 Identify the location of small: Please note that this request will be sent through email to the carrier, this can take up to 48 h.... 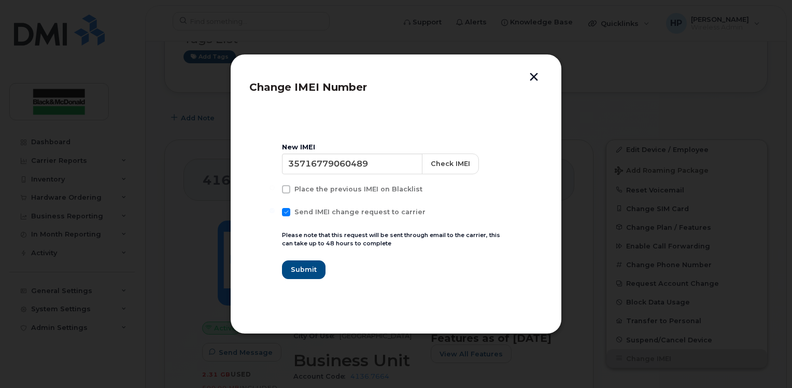
(391, 239).